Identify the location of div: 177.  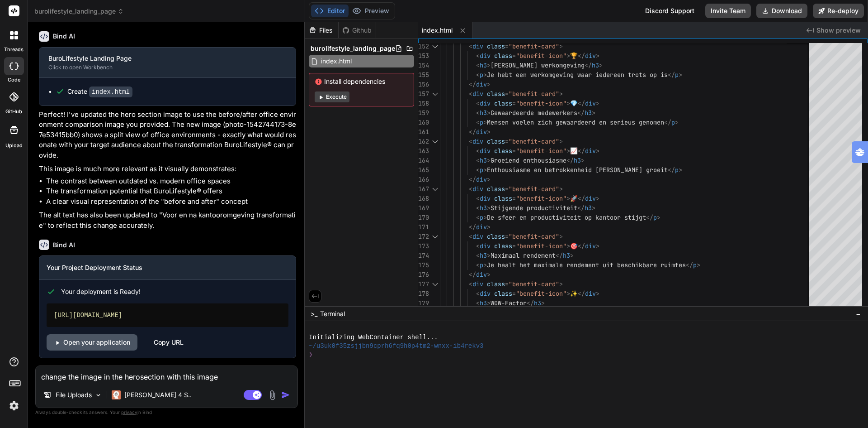
(423, 284).